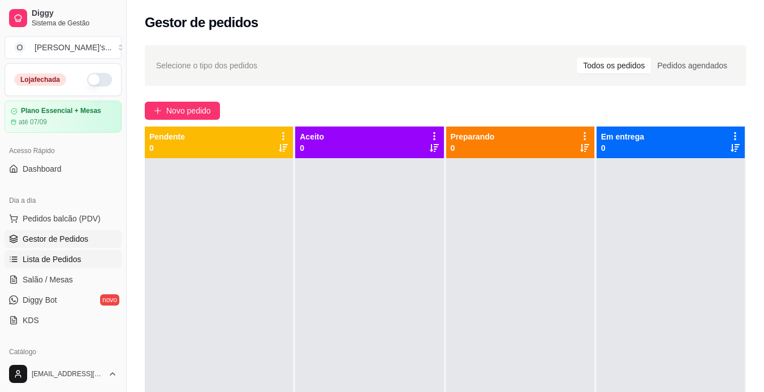 The height and width of the screenshot is (392, 764). I want to click on a: Salão / Mesas, so click(63, 280).